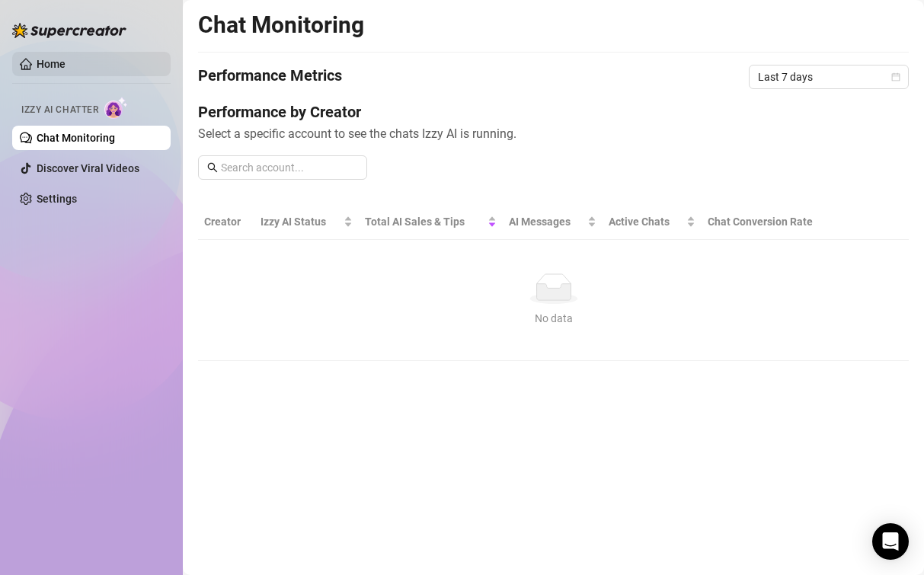  I want to click on th: Total AI Sales & Tips, so click(430, 222).